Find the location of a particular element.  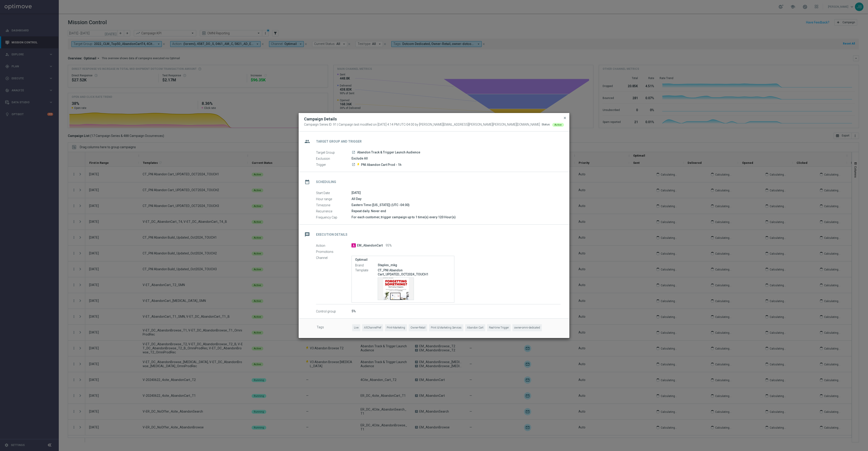

span: EM_AbandonCart is located at coordinates (370, 245).